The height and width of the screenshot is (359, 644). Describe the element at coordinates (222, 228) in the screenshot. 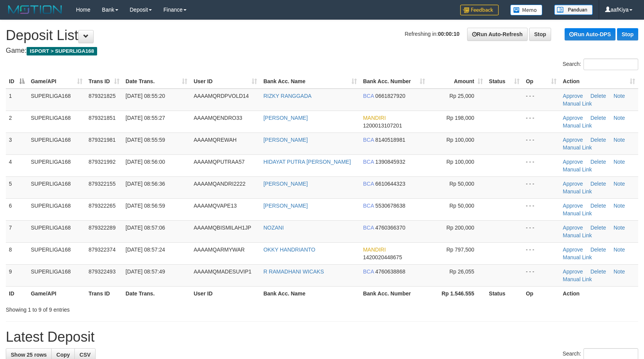

I see `span: AAAAMQBISMILAH1JP` at that location.